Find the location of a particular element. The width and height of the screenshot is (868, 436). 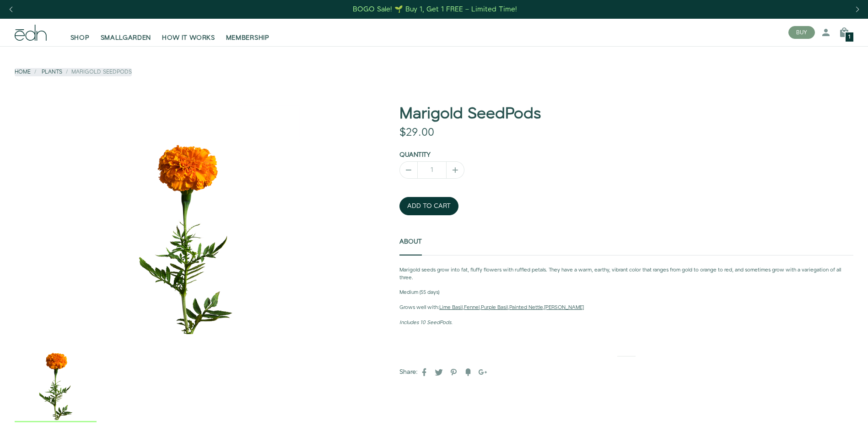

span: Painted Nettle is located at coordinates (525, 307).